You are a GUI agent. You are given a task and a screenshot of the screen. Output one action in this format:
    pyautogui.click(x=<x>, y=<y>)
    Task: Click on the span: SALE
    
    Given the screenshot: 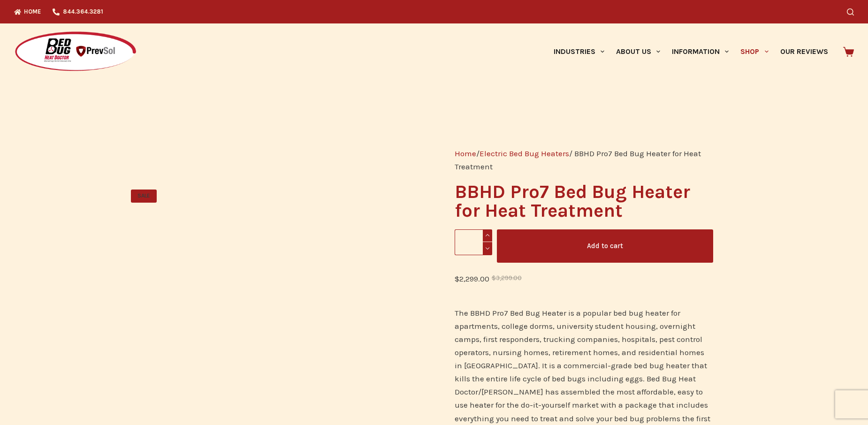 What is the action you would take?
    pyautogui.click(x=144, y=196)
    